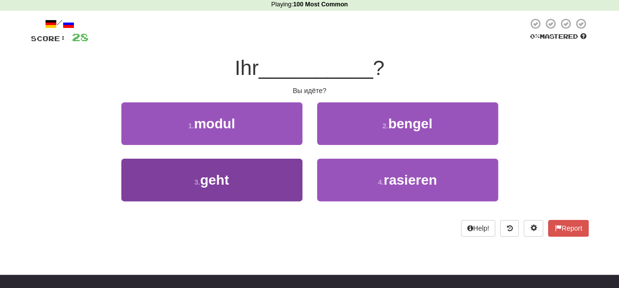 Image resolution: width=619 pixels, height=288 pixels. Describe the element at coordinates (509, 228) in the screenshot. I see `button: Round history (alt+y)` at that location.